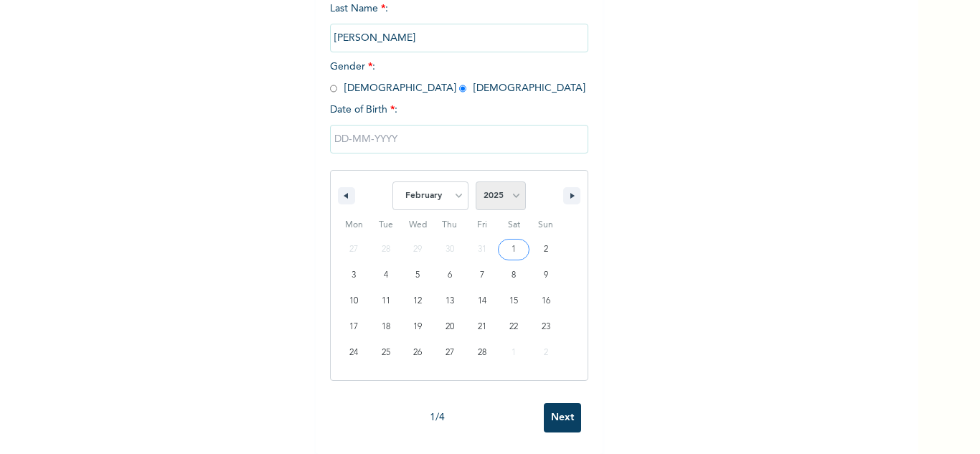 The width and height of the screenshot is (980, 454). What do you see at coordinates (514, 327) in the screenshot?
I see `button: 22` at bounding box center [514, 327].